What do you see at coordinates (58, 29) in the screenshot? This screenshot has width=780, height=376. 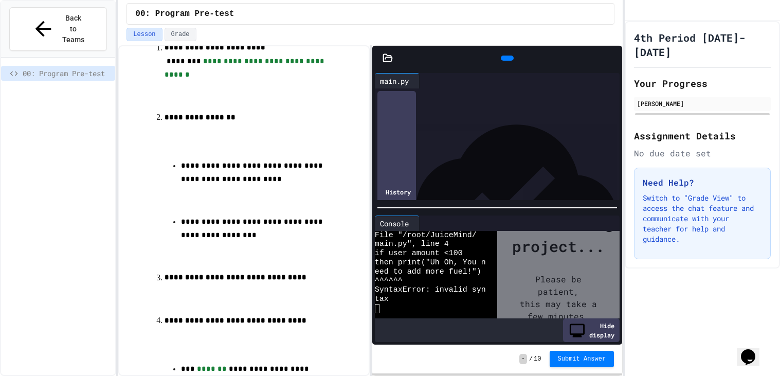 I see `button: Back to Teams` at bounding box center [58, 29].